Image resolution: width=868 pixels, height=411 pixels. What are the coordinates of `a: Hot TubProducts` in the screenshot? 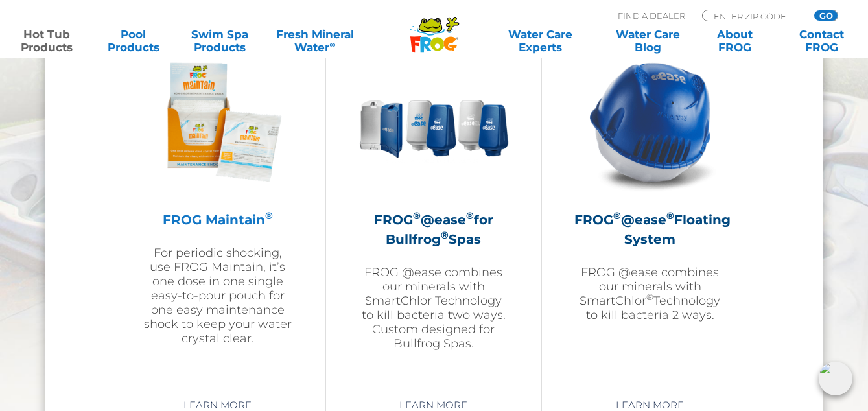 It's located at (47, 41).